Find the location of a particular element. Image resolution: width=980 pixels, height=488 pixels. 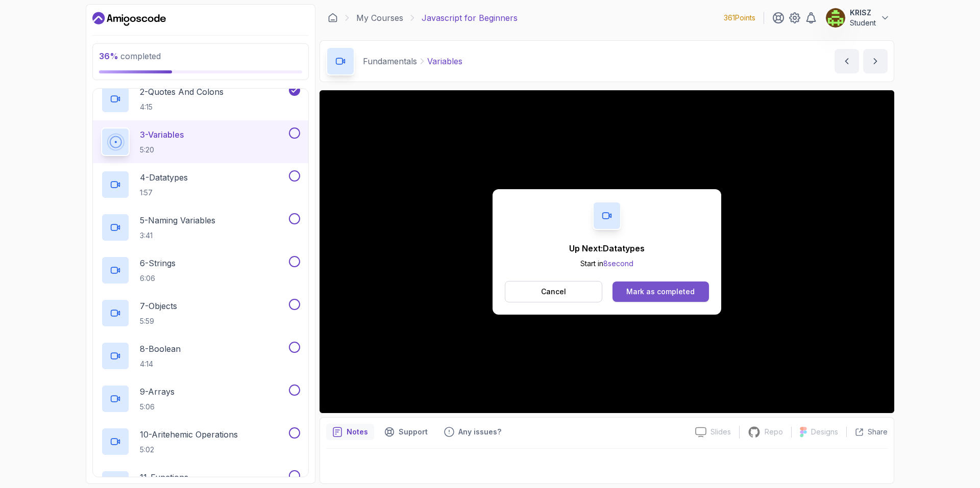

p: Up Next: Datatypes is located at coordinates (607, 249).